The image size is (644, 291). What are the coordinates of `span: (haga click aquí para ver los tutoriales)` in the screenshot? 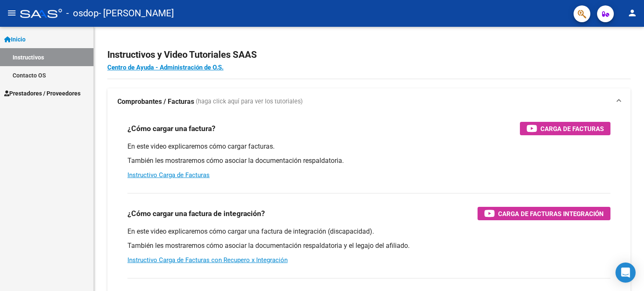 It's located at (249, 102).